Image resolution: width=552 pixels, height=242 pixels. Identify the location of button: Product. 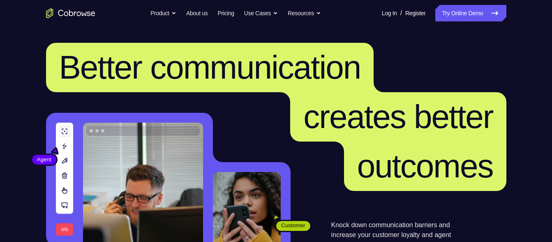
(163, 13).